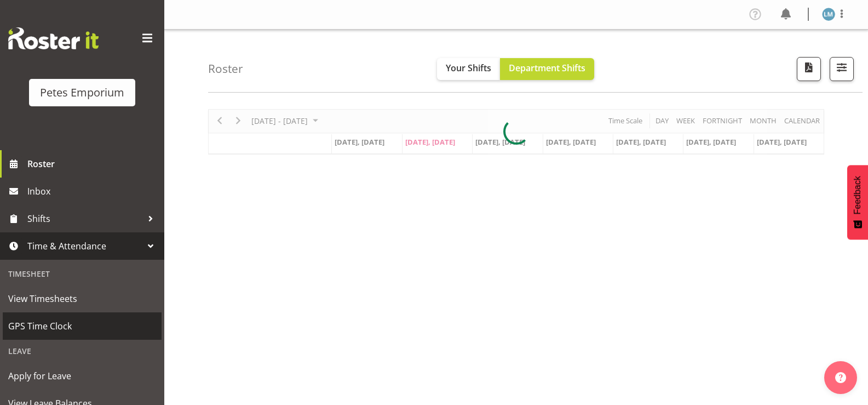 The image size is (868, 405). I want to click on button: Department Shifts, so click(547, 69).